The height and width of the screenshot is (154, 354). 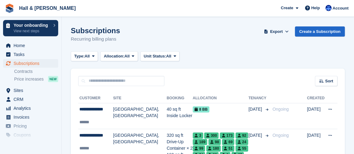 I want to click on th: Booking, so click(x=180, y=99).